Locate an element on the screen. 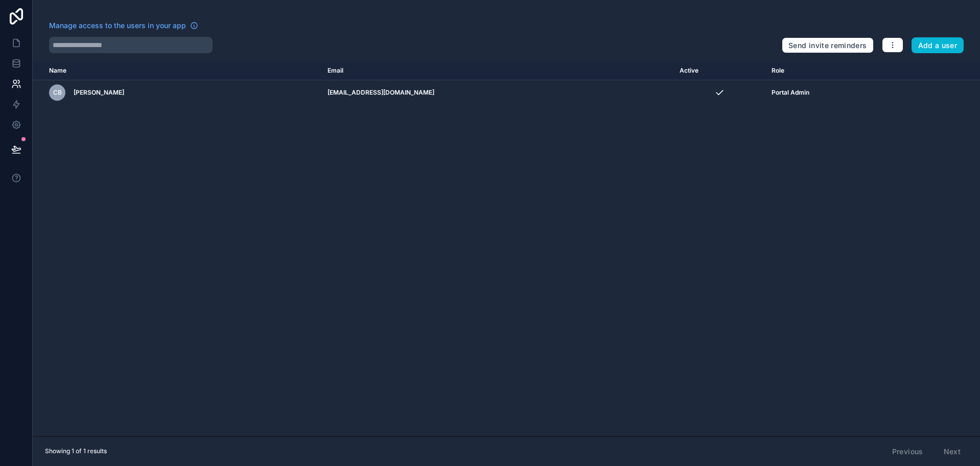  th: Email is located at coordinates (497, 71).